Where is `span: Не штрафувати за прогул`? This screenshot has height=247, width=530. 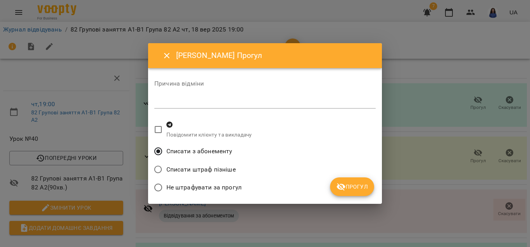
span: Не штрафувати за прогул is located at coordinates (204, 188).